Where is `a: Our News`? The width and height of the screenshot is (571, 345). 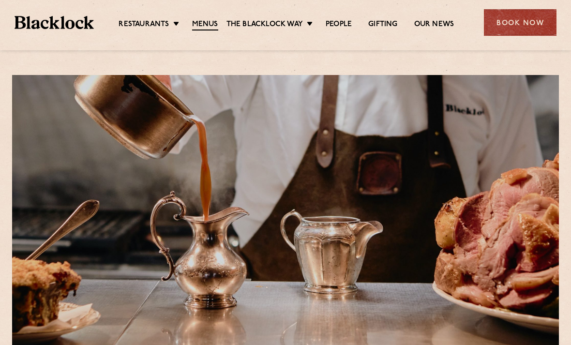
a: Our News is located at coordinates (434, 25).